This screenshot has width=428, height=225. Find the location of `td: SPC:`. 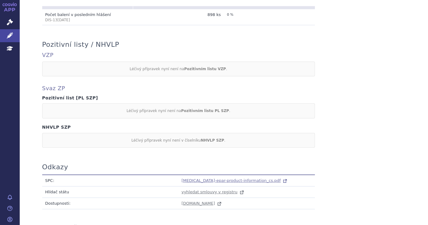

td: SPC: is located at coordinates (110, 181).